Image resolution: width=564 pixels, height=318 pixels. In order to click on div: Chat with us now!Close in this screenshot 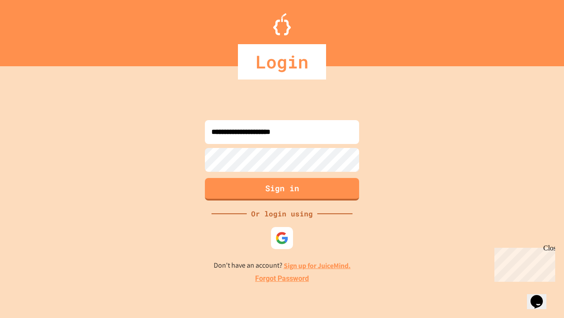, I will do `click(32, 30)`.